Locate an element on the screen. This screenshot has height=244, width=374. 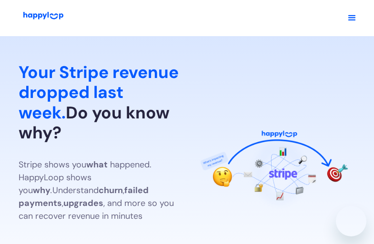
strong: what is located at coordinates (97, 165).